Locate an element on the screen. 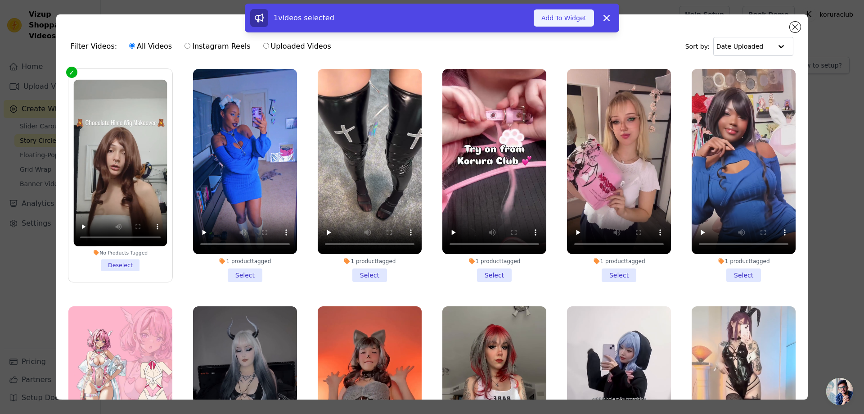  div: No Products Tagged is located at coordinates (120, 252).